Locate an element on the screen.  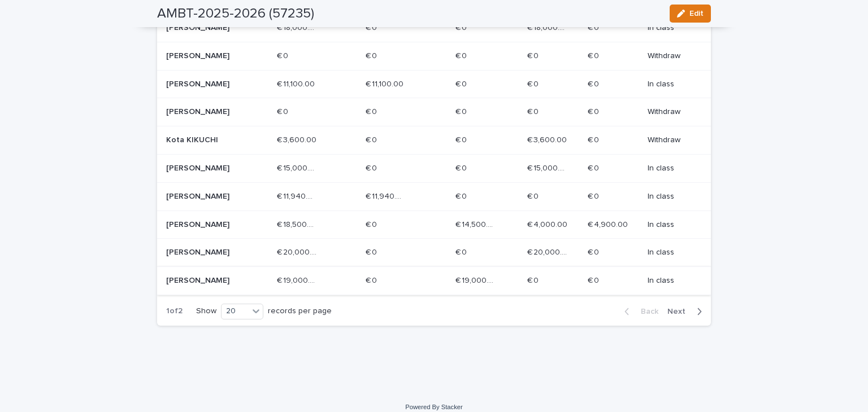
p: € 18,500.00 is located at coordinates (297, 224).